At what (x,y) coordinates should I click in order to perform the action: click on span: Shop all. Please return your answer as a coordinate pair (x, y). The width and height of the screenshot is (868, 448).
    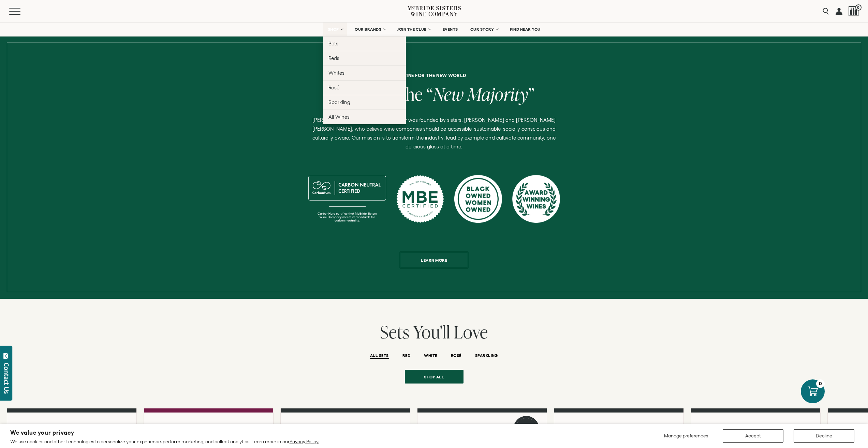
    Looking at the image, I should click on (434, 377).